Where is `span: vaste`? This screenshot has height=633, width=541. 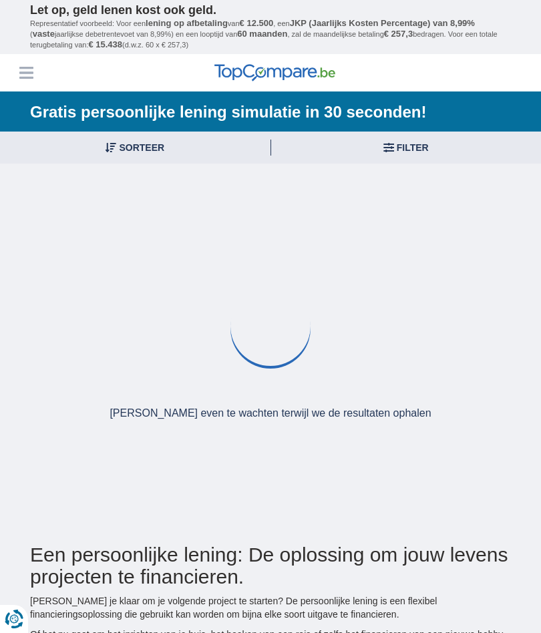 span: vaste is located at coordinates (43, 33).